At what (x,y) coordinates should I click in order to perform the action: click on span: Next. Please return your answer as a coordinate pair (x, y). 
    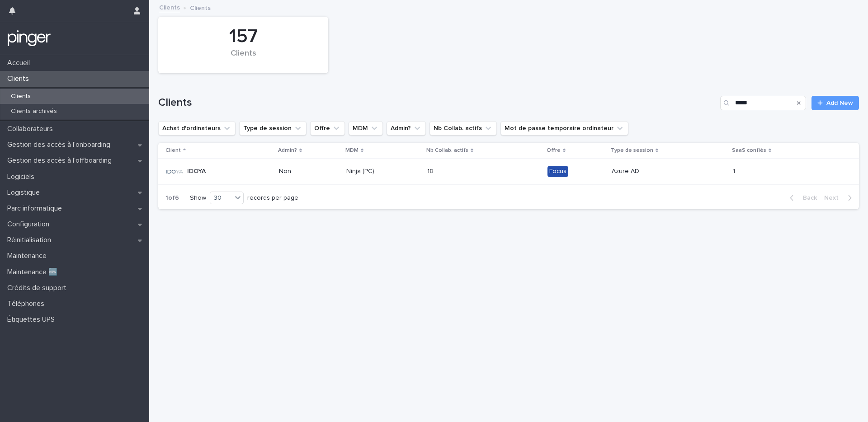
    Looking at the image, I should click on (834, 198).